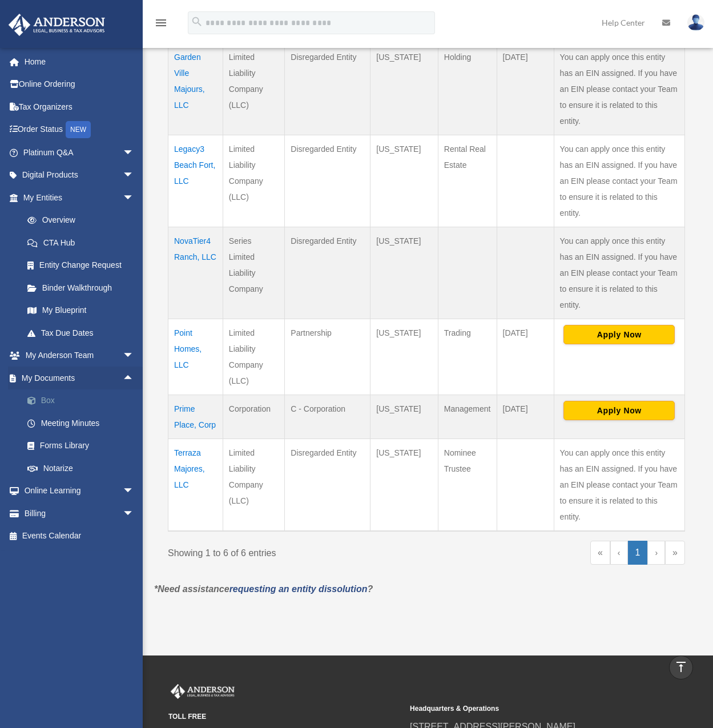 Image resolution: width=713 pixels, height=728 pixels. I want to click on img: User Pic, so click(696, 22).